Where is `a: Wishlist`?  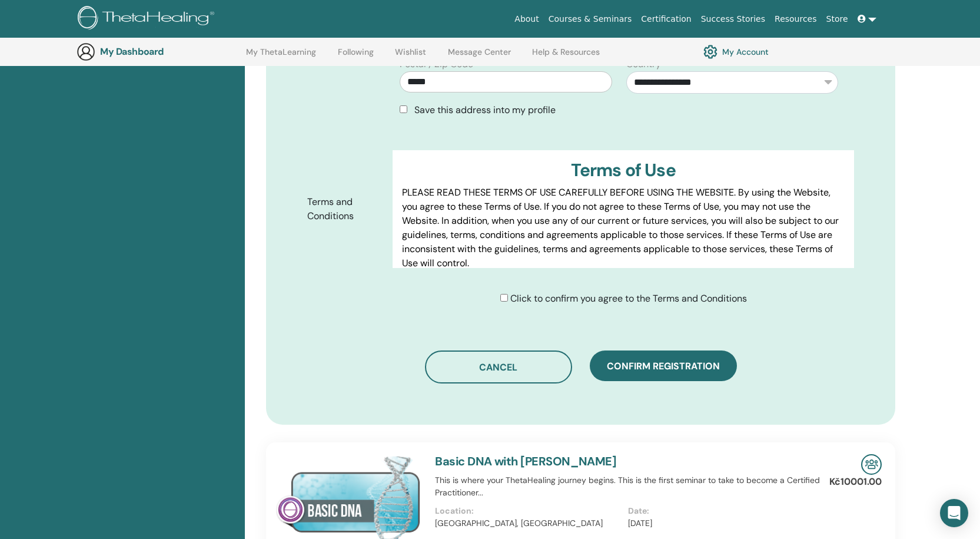
a: Wishlist is located at coordinates (410, 57).